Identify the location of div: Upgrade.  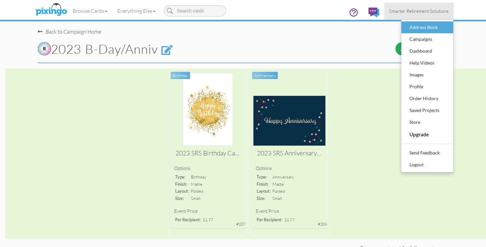
(427, 134).